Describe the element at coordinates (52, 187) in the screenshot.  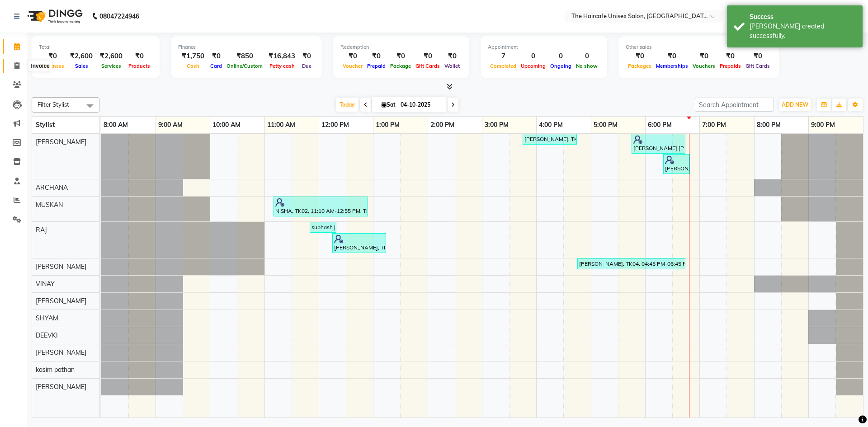
I see `span: ARCHANA` at that location.